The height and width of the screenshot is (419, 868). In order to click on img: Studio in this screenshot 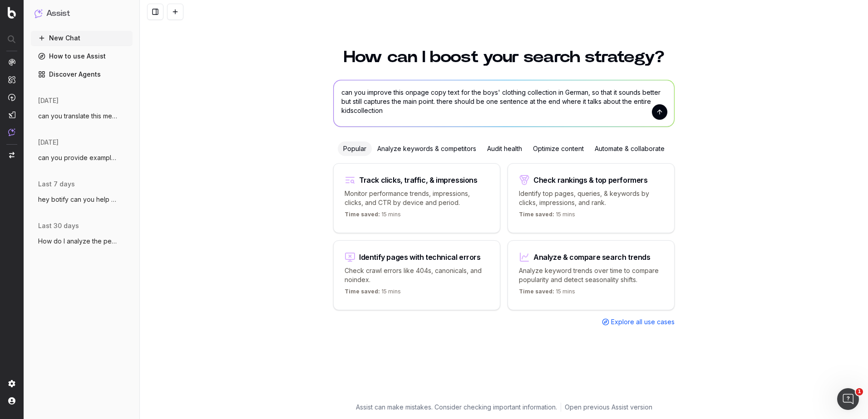, I will do `click(12, 115)`.